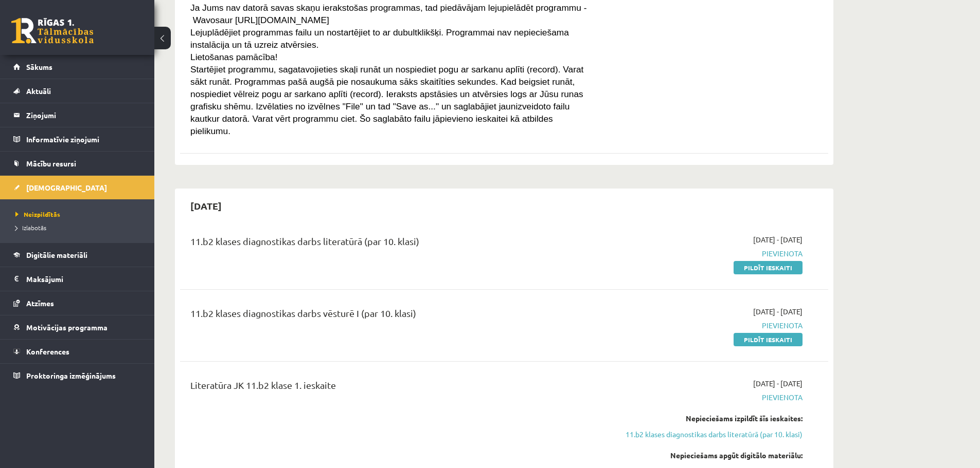 This screenshot has height=468, width=980. I want to click on span: Neizpildītās, so click(38, 214).